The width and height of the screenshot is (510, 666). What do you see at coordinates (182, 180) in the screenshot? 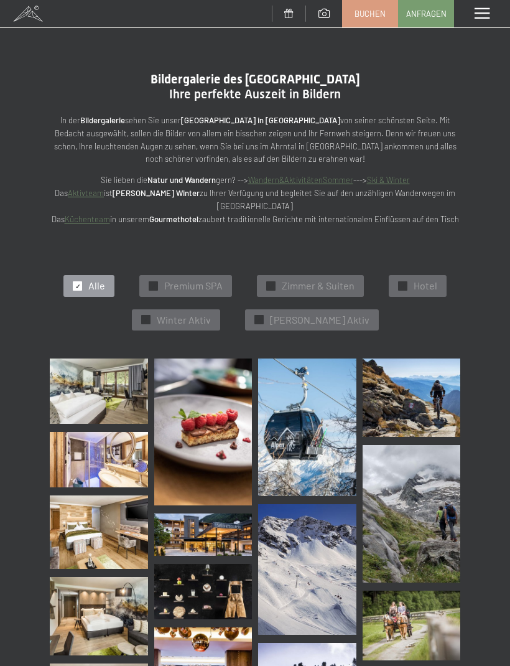
I see `strong: Natur und Wandern` at bounding box center [182, 180].